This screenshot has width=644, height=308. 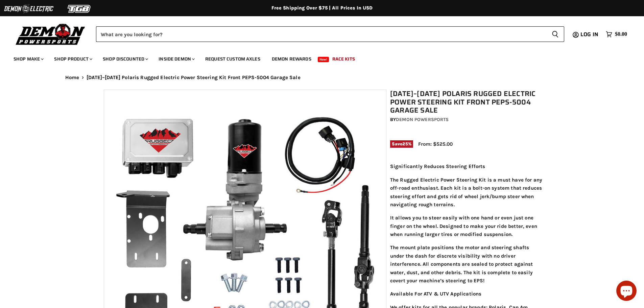 I want to click on p: The Rugged Electric Power Steering Kit is a must have for any off-road enthusiast. Each kit is a ..., so click(x=467, y=193).